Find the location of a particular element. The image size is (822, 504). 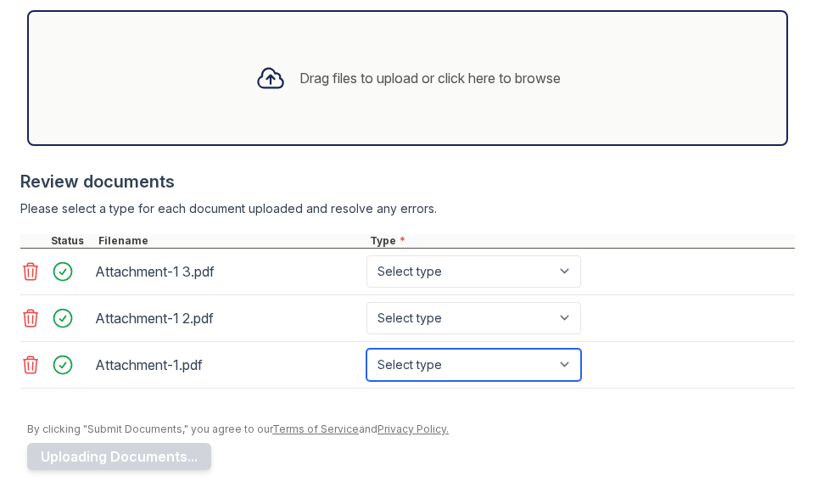

div: Filename is located at coordinates (231, 241).